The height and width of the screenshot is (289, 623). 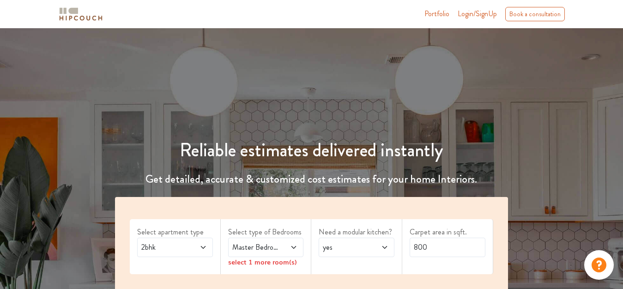 I want to click on div: Book a consultation, so click(x=535, y=14).